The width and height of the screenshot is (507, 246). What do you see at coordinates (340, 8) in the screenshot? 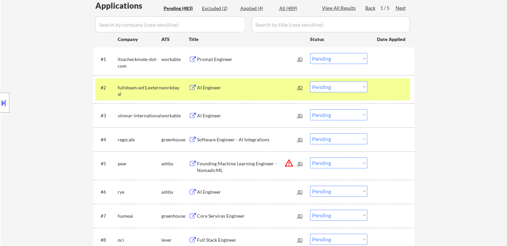
I see `div: View All Results` at bounding box center [340, 8].